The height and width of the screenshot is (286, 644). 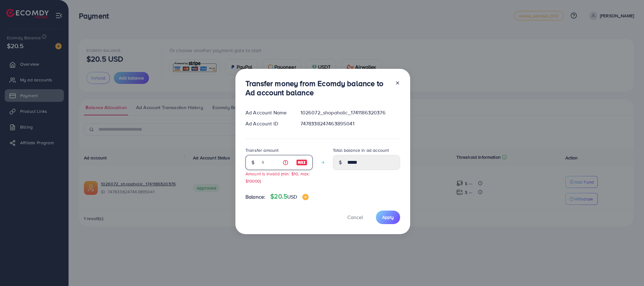 What do you see at coordinates (292, 197) in the screenshot?
I see `span: USD` at bounding box center [292, 197].